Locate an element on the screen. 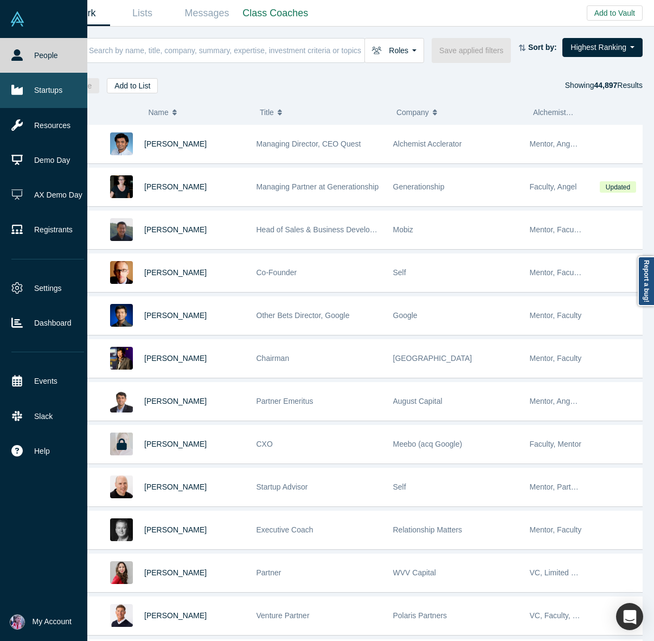  span: Generationship is located at coordinates (419, 187).